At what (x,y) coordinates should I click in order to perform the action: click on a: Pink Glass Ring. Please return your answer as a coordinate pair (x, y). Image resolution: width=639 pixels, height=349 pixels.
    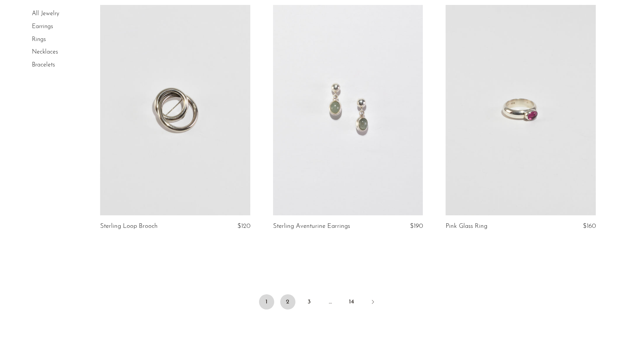
    Looking at the image, I should click on (467, 226).